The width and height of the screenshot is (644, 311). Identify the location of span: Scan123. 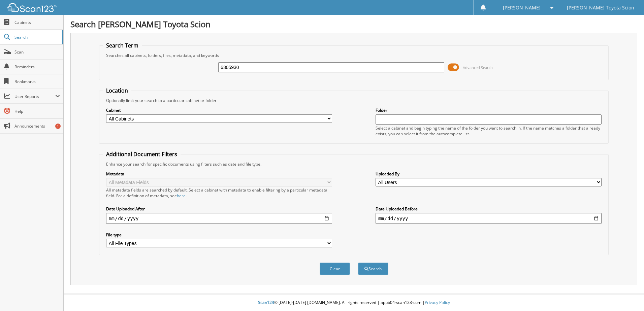
(266, 302).